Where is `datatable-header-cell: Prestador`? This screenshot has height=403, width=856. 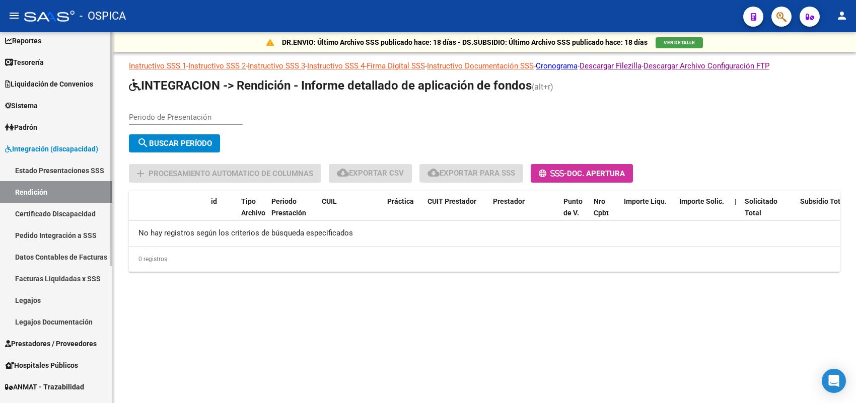
datatable-header-cell: Prestador is located at coordinates (524, 213).